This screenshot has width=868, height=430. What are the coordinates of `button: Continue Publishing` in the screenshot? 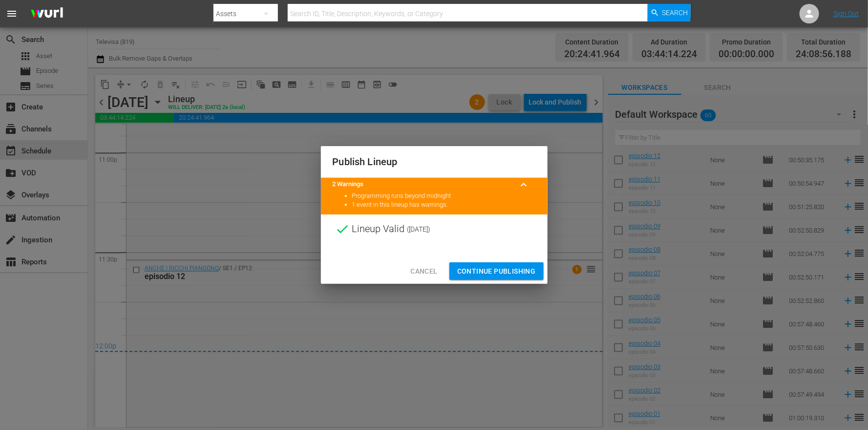 It's located at (497, 271).